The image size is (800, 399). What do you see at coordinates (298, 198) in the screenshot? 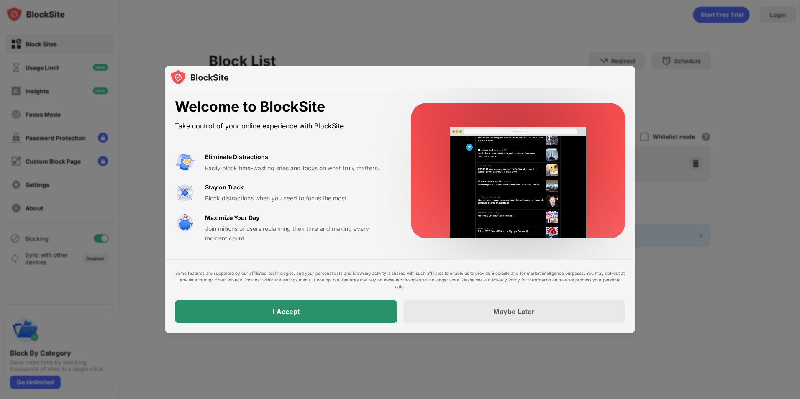
I see `div: Block distractions when you need to focus the most.` at bounding box center [298, 198].